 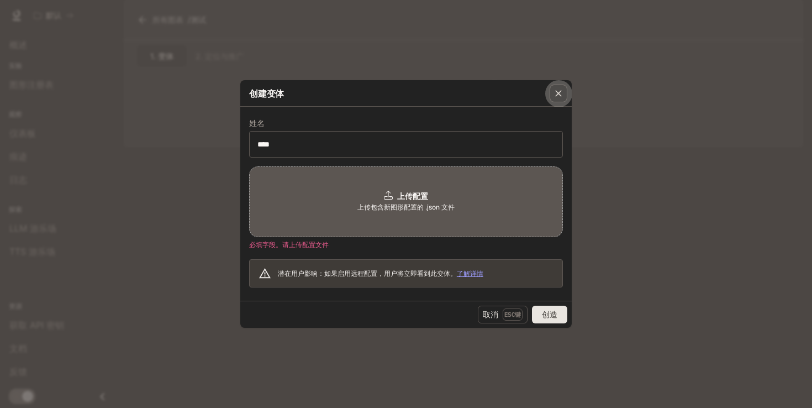 I want to click on font: Esc键, so click(x=513, y=314).